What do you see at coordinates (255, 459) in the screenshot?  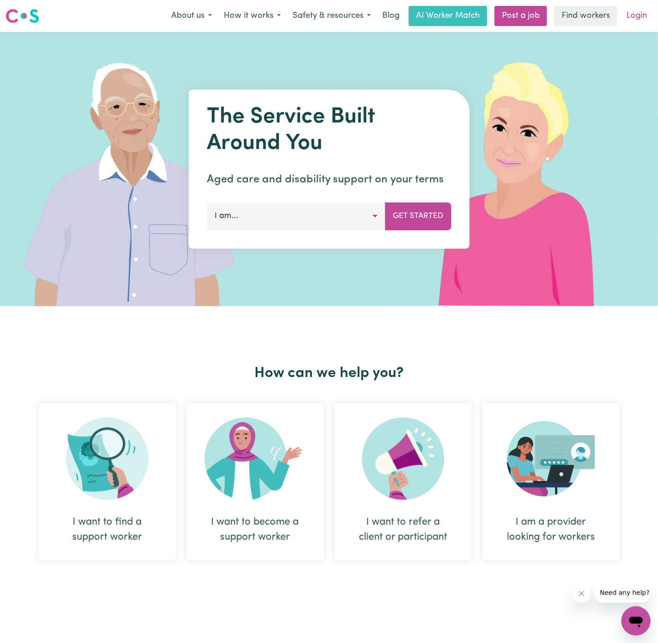 I see `img: Become Worker` at bounding box center [255, 459].